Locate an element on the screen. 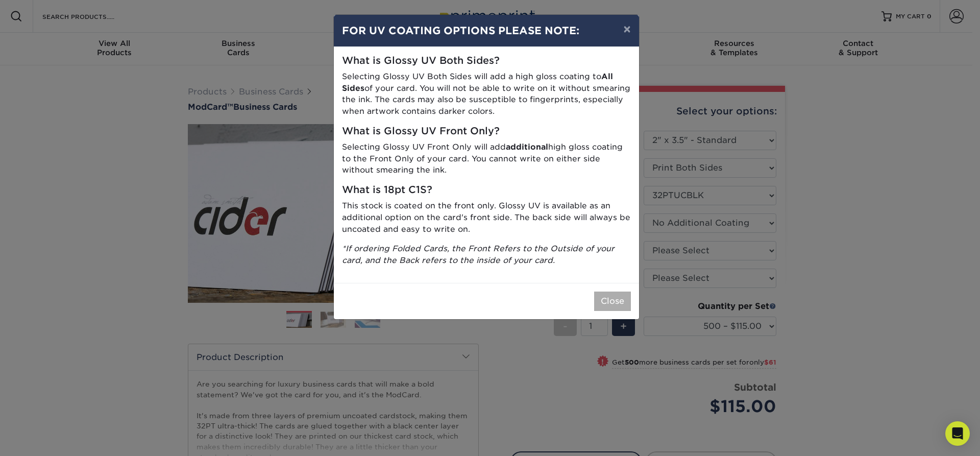 The height and width of the screenshot is (456, 980). div: Open Intercom Messenger is located at coordinates (958, 434).